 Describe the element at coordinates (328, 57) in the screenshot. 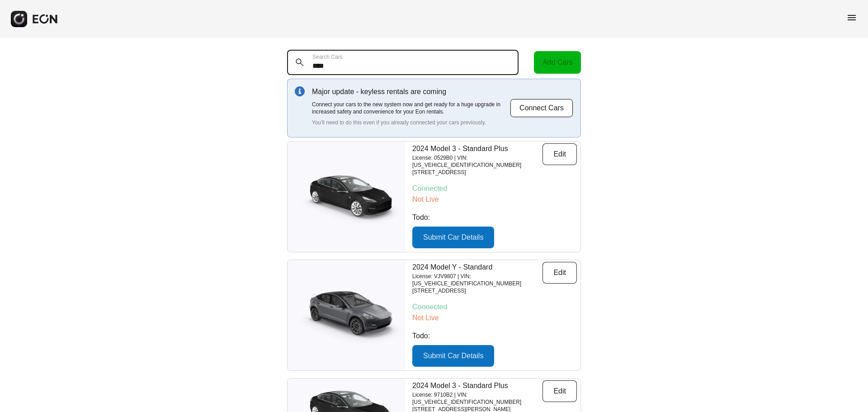

I see `label: Search Cars` at that location.